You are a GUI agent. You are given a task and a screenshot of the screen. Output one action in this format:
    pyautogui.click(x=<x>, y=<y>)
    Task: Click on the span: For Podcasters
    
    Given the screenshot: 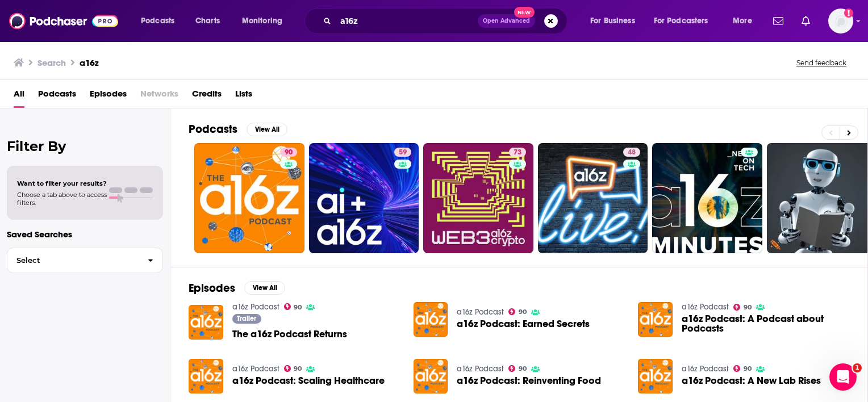 What is the action you would take?
    pyautogui.click(x=681, y=21)
    